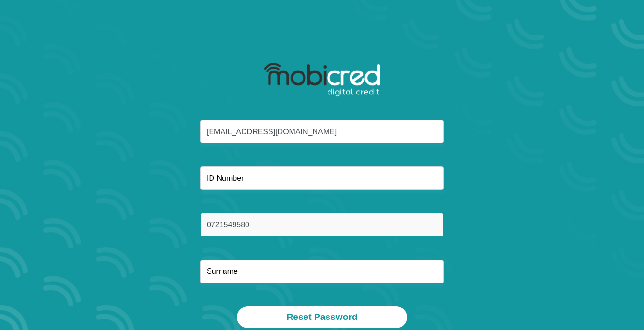 Image resolution: width=644 pixels, height=330 pixels. What do you see at coordinates (322, 131) in the screenshot?
I see `input: Email` at bounding box center [322, 131].